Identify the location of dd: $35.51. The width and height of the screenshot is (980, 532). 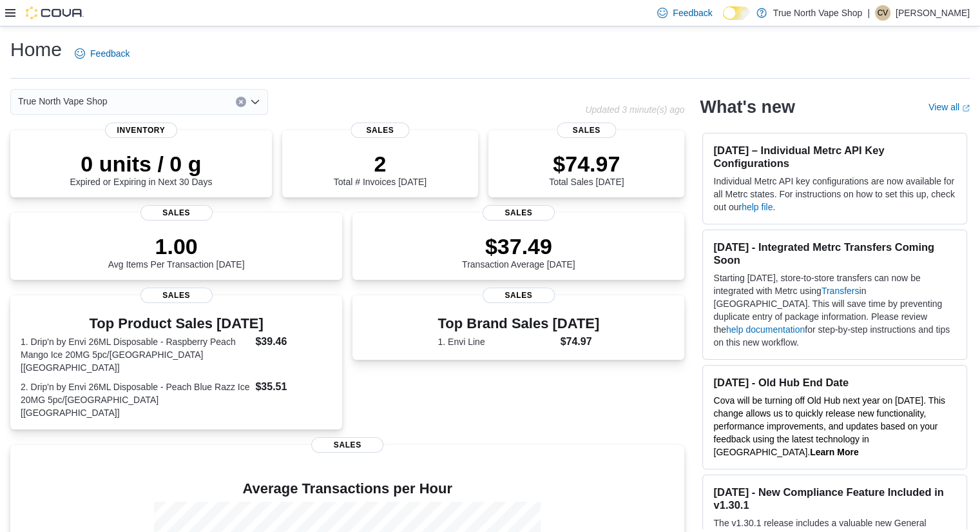
(294, 387).